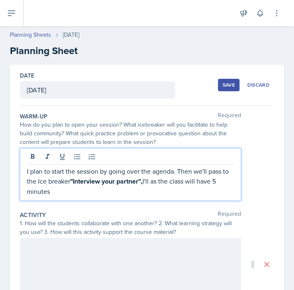 This screenshot has width=294, height=290. I want to click on button: Save, so click(229, 85).